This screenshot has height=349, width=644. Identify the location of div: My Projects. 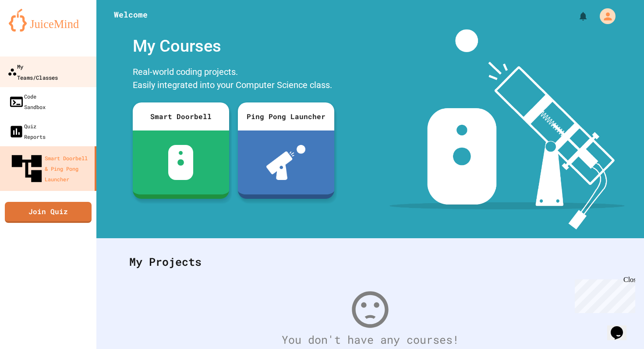
(370, 262).